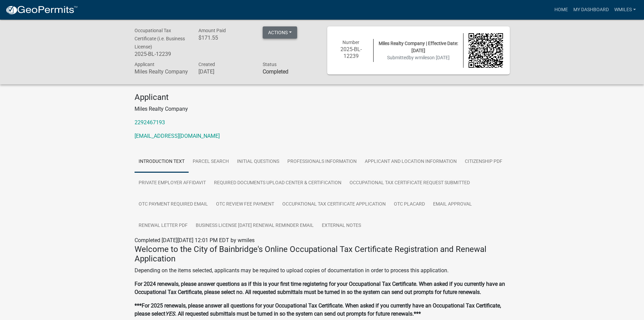 Image resolution: width=644 pixels, height=320 pixels. I want to click on h6: Miles Realty Company, so click(161, 71).